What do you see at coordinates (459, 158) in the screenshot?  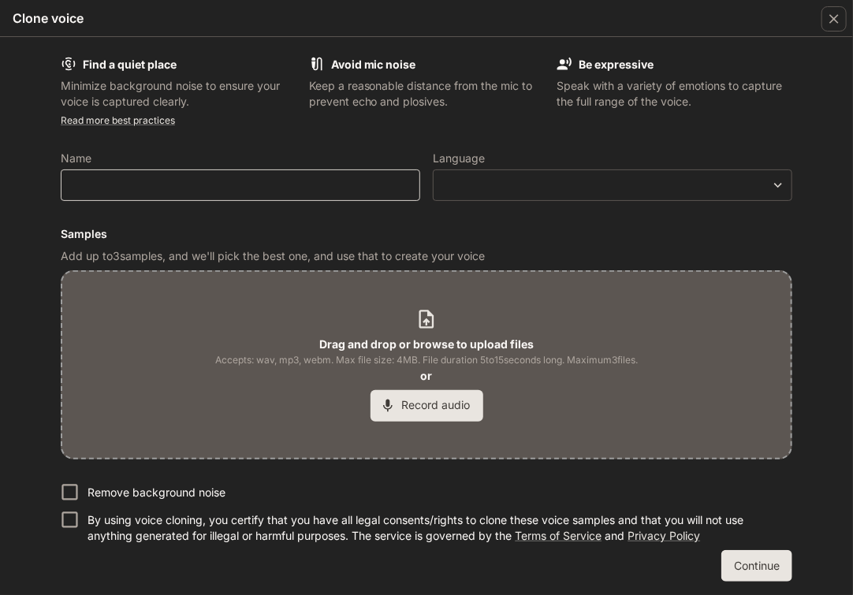 I see `p: Language` at bounding box center [459, 158].